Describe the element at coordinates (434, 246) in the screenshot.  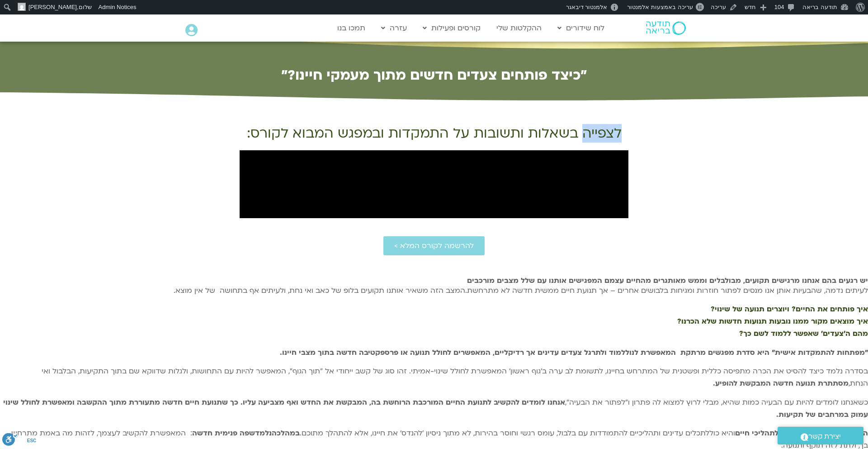
I see `span: להרשמה לקורס המלא >` at that location.